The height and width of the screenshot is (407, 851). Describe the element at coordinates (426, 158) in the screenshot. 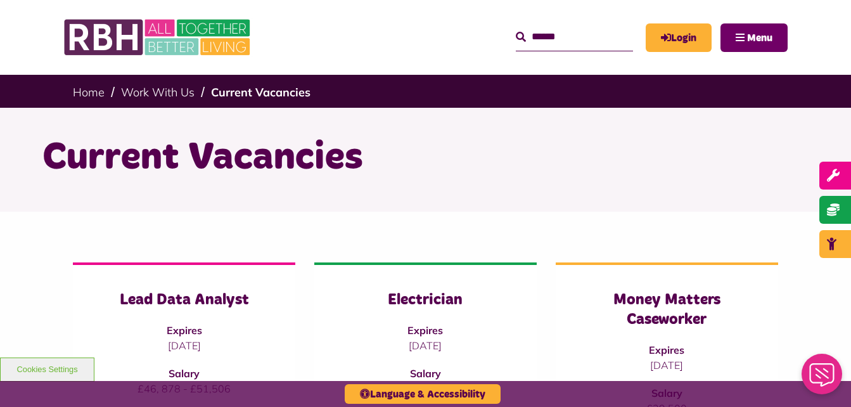

I see `h1: Current Vacancies` at that location.